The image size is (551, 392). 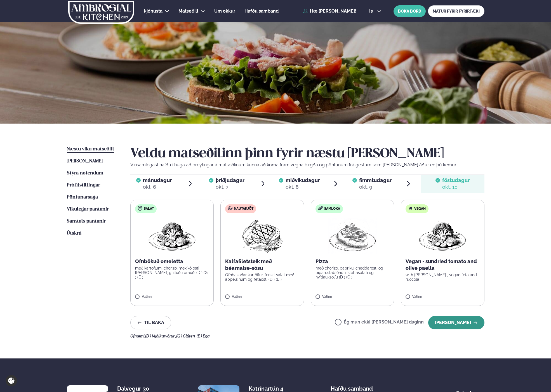 What do you see at coordinates (321, 208) in the screenshot?
I see `img: sandwich-new-16px.svg` at bounding box center [321, 208].